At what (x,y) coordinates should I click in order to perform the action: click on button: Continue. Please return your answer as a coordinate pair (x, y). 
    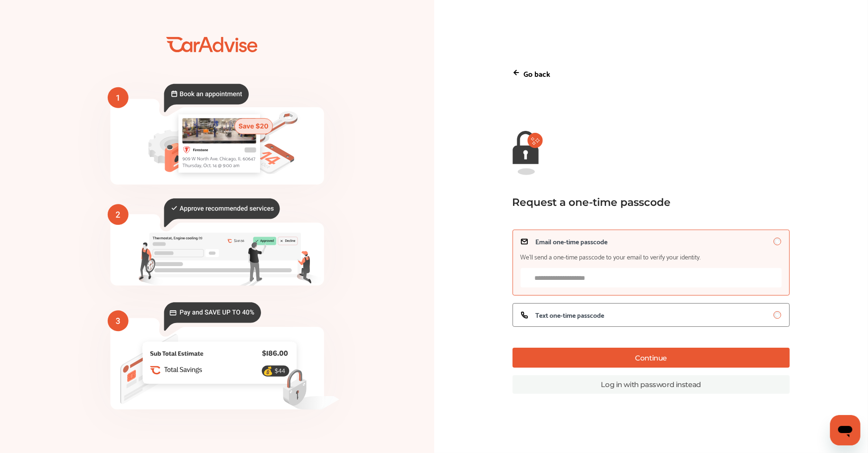
    Looking at the image, I should click on (651, 357).